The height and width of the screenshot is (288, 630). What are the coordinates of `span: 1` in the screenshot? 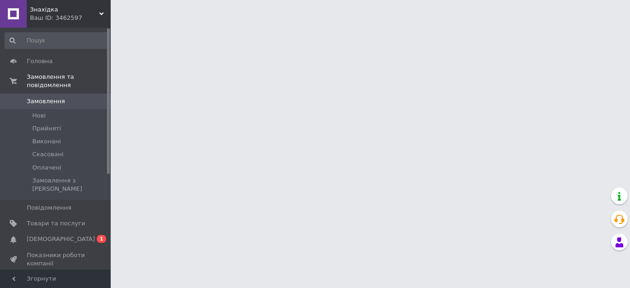 It's located at (101, 239).